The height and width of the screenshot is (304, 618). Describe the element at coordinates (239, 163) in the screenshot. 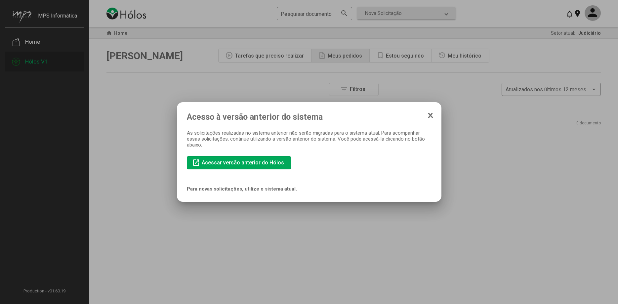

I see `button: Acessar versão anterior do Hólos` at that location.